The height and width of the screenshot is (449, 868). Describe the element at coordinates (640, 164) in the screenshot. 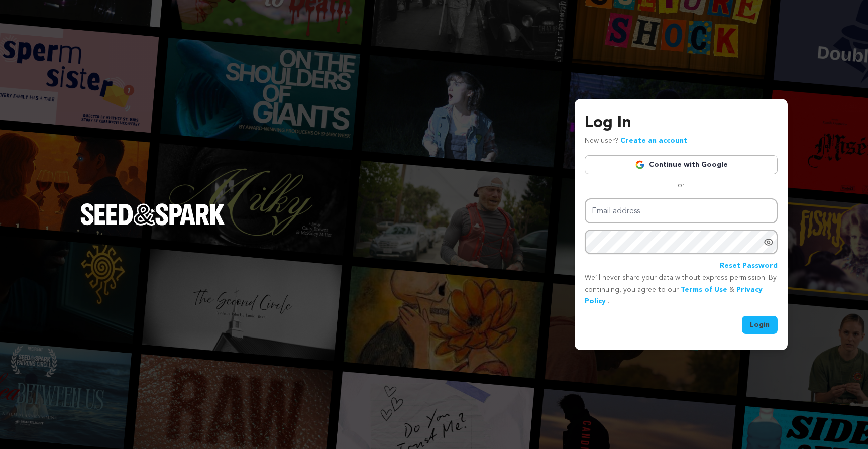

I see `img: Google logo` at that location.